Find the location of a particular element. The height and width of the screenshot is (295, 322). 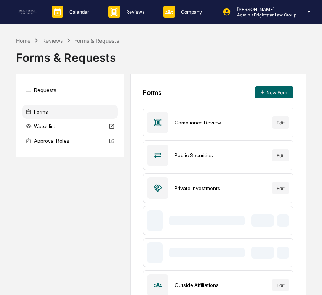

div: Requests is located at coordinates (70, 90).